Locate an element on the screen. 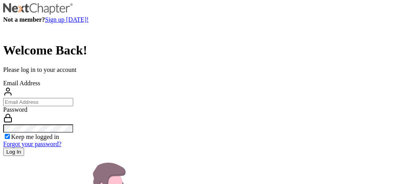 This screenshot has height=184, width=396. img: NextChapter is located at coordinates (39, 9).